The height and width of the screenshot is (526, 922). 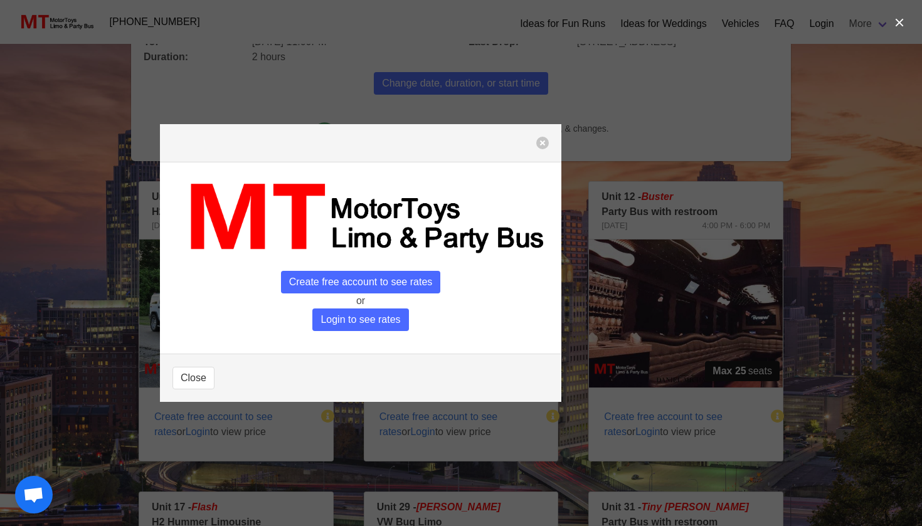 I want to click on span: Create free account to see rates, so click(x=361, y=282).